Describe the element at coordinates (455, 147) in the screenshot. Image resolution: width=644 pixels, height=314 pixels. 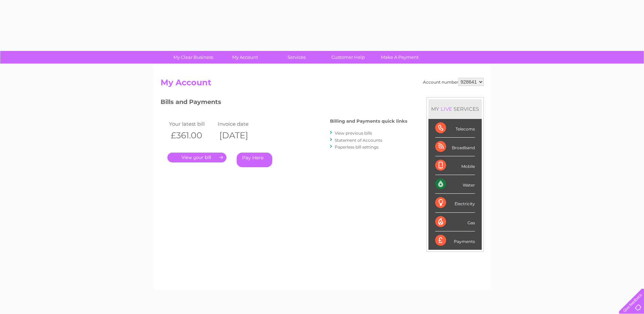
I see `div: Broadband` at that location.